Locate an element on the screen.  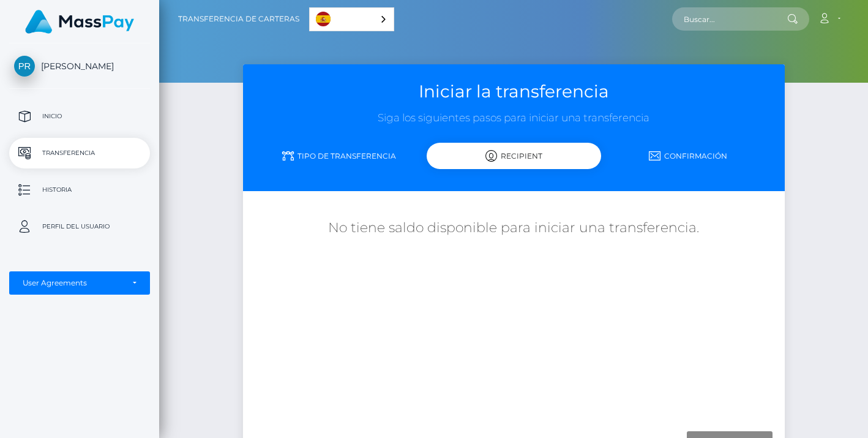
a: Confirmación is located at coordinates (687, 156).